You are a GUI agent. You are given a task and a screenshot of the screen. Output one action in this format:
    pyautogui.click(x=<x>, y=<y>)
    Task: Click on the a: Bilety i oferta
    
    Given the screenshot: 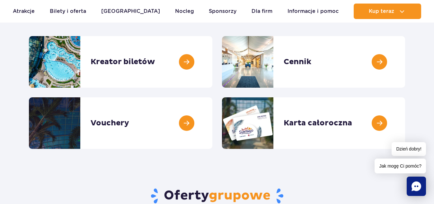 What is the action you would take?
    pyautogui.click(x=68, y=11)
    